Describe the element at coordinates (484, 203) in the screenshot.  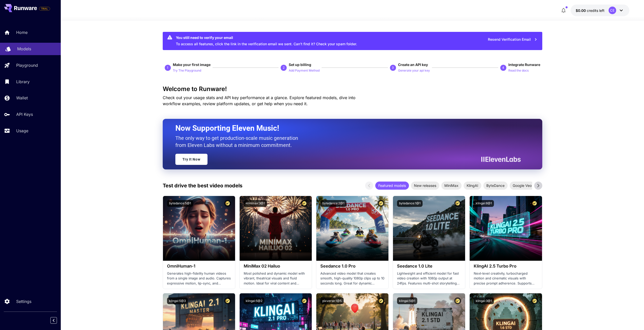
I see `button: klingai:6@1` at that location.